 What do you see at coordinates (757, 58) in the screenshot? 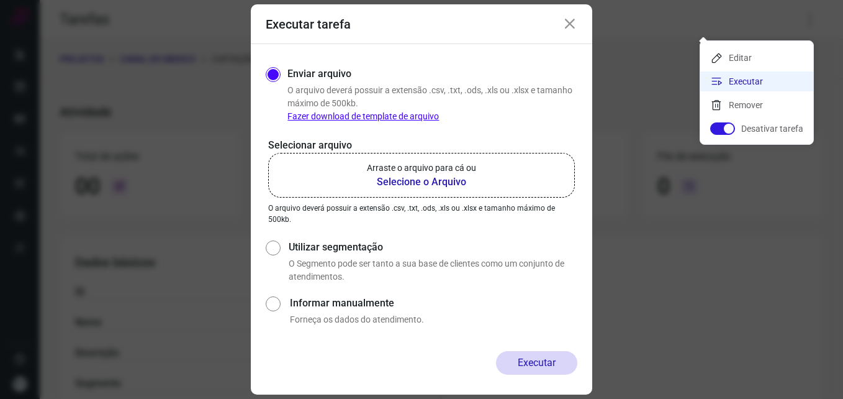
I see `li: Editar` at bounding box center [757, 58].